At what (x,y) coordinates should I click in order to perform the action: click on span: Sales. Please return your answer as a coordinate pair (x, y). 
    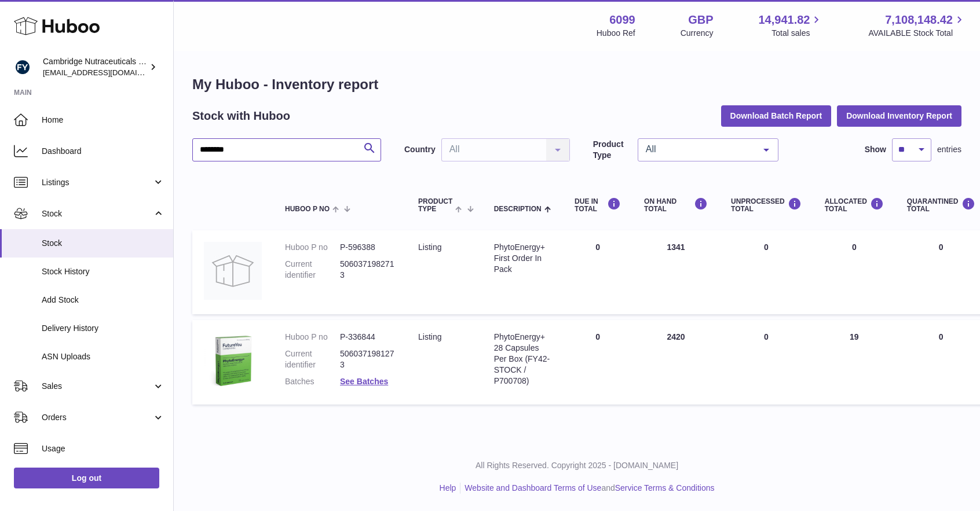
    Looking at the image, I should click on (97, 386).